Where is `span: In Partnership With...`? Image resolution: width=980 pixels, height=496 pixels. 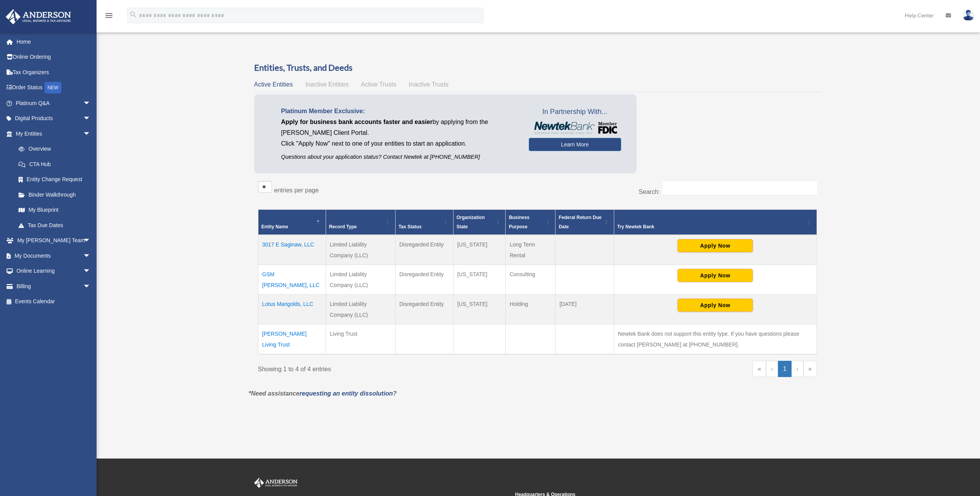 span: In Partnership With... is located at coordinates (575, 112).